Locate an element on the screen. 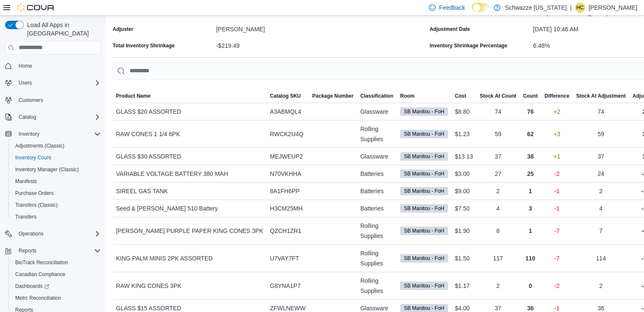  div: $1.17 is located at coordinates (464, 286).